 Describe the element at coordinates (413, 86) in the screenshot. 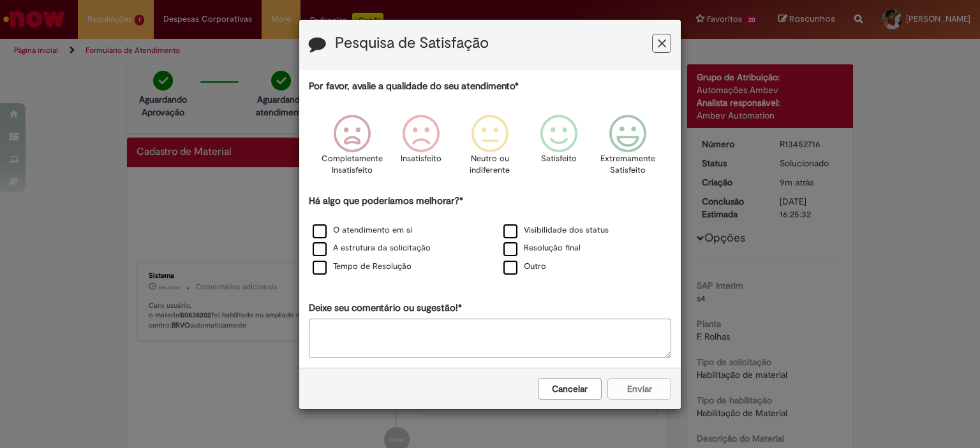

I see `label: Por favor, avalie a qualidade do seu atendimento*` at that location.